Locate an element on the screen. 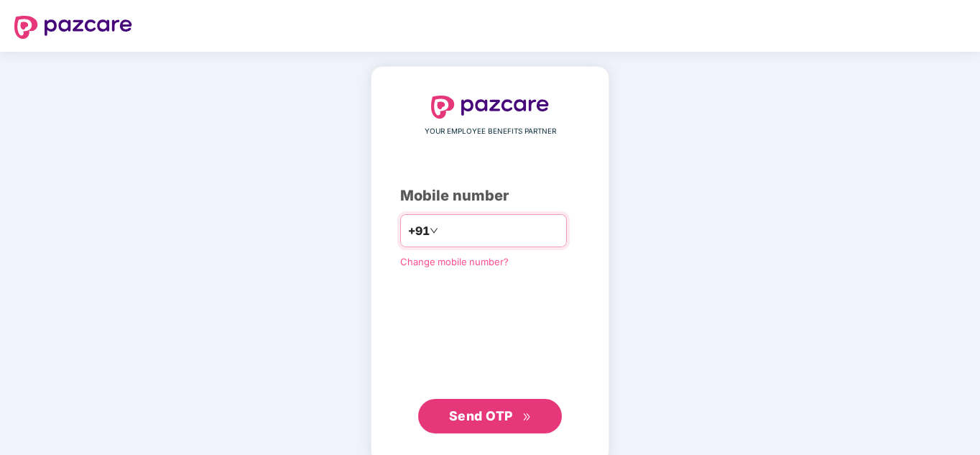 Image resolution: width=980 pixels, height=455 pixels. button: Send OTPdouble-right is located at coordinates (490, 416).